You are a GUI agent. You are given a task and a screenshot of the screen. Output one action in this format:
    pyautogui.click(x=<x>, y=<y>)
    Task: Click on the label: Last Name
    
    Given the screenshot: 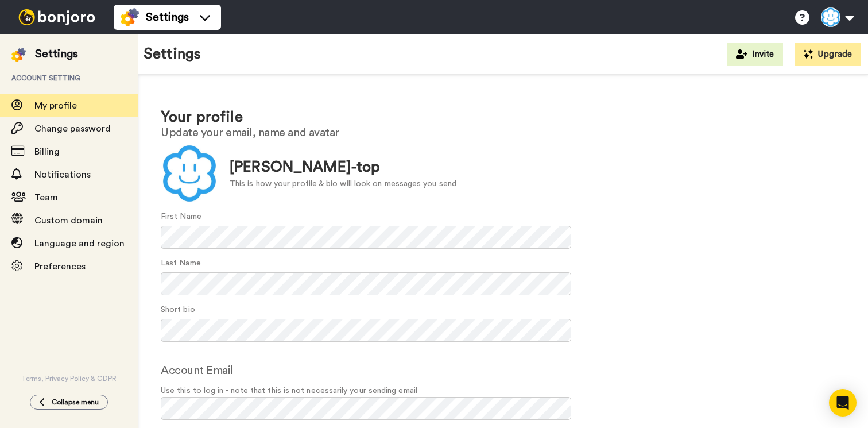 What is the action you would take?
    pyautogui.click(x=181, y=263)
    